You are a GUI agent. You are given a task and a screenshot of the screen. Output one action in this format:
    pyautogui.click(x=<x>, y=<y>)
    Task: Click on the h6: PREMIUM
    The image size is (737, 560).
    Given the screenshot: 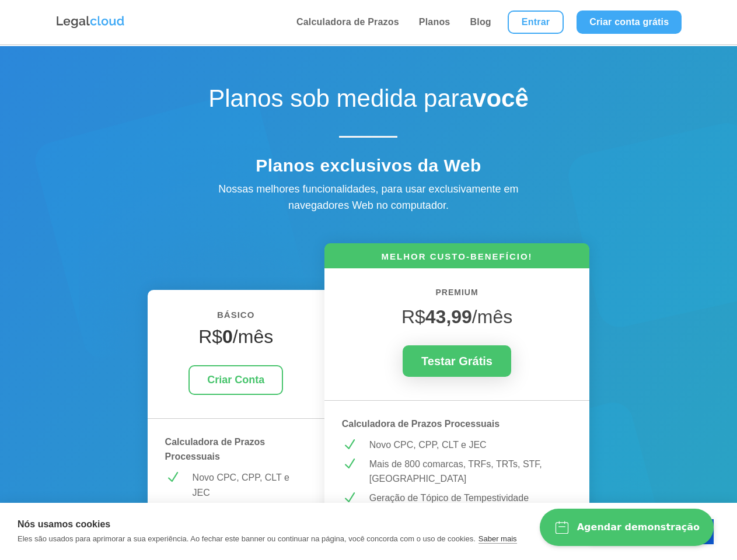 What is the action you would take?
    pyautogui.click(x=457, y=296)
    